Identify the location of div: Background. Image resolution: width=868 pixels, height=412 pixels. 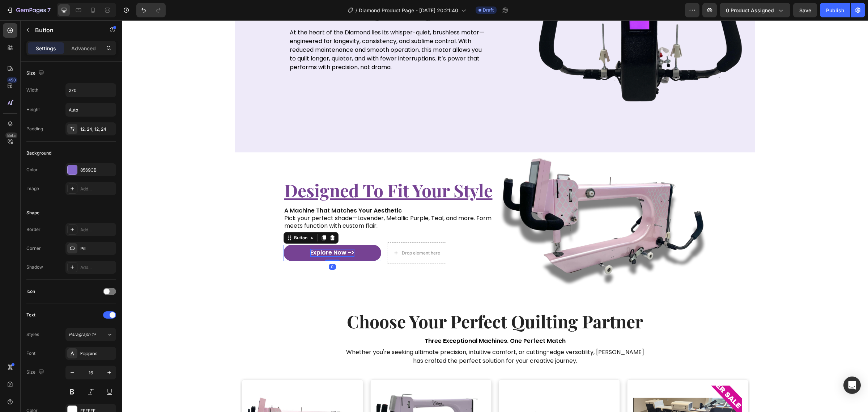
(38, 153).